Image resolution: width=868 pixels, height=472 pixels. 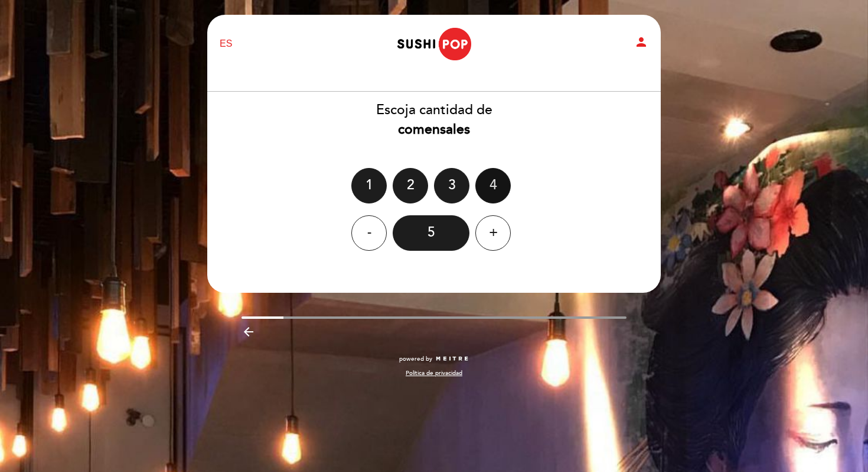 I want to click on button: person, so click(x=641, y=44).